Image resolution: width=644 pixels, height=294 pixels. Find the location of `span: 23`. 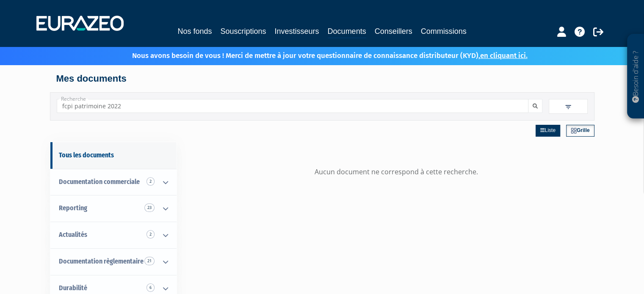

span: 23 is located at coordinates (150, 208).